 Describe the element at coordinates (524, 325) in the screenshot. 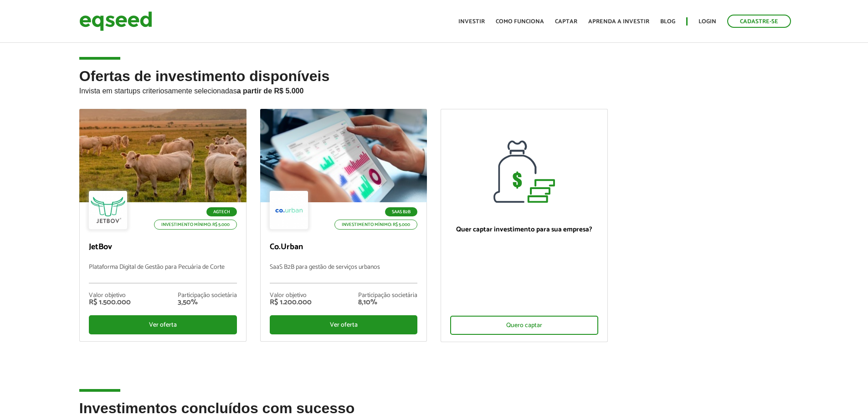

I see `div: Quero captar` at that location.